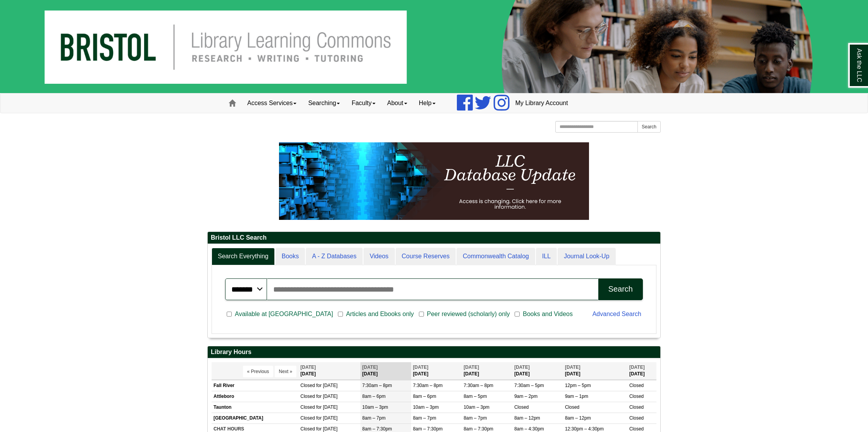 This screenshot has height=432, width=868. What do you see at coordinates (547, 314) in the screenshot?
I see `span: Books and Videos` at bounding box center [547, 314].